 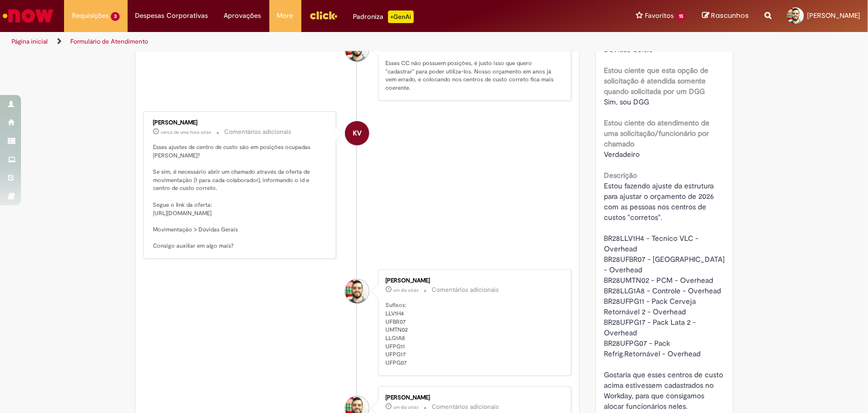 I want to click on span: 3, so click(x=115, y=16).